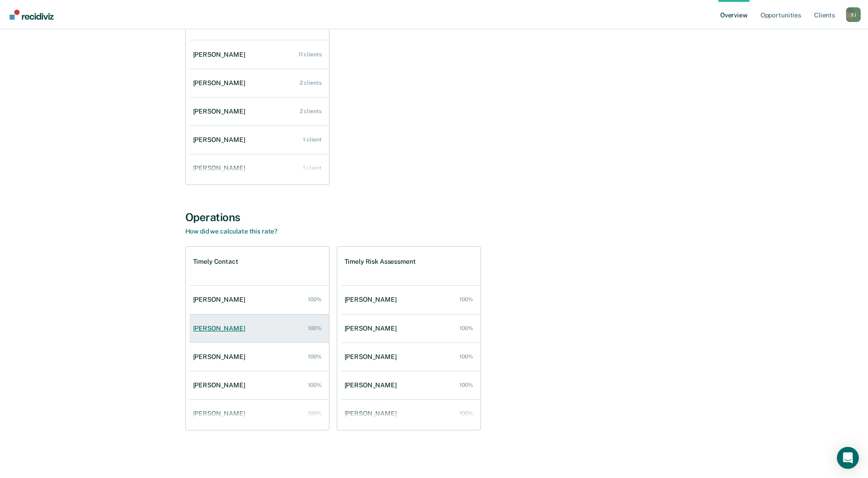  What do you see at coordinates (232, 231) in the screenshot?
I see `a: How did we calculate this rate?` at bounding box center [232, 231].